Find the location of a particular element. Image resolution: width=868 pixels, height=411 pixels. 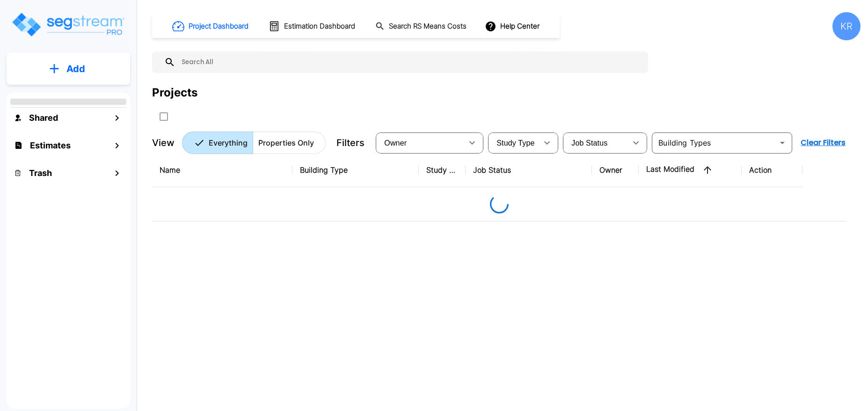

button: Open is located at coordinates (782, 143).